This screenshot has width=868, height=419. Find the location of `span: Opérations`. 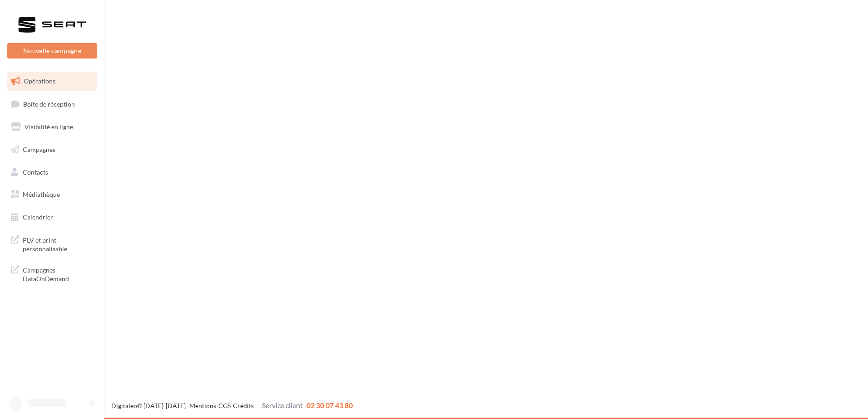

span: Opérations is located at coordinates (40, 80).